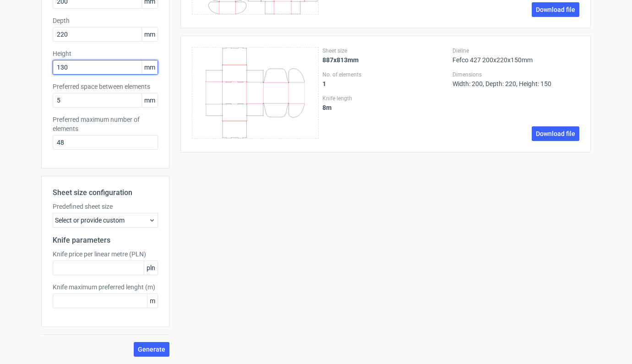 The image size is (632, 364). Describe the element at coordinates (152, 300) in the screenshot. I see `span: m` at that location.